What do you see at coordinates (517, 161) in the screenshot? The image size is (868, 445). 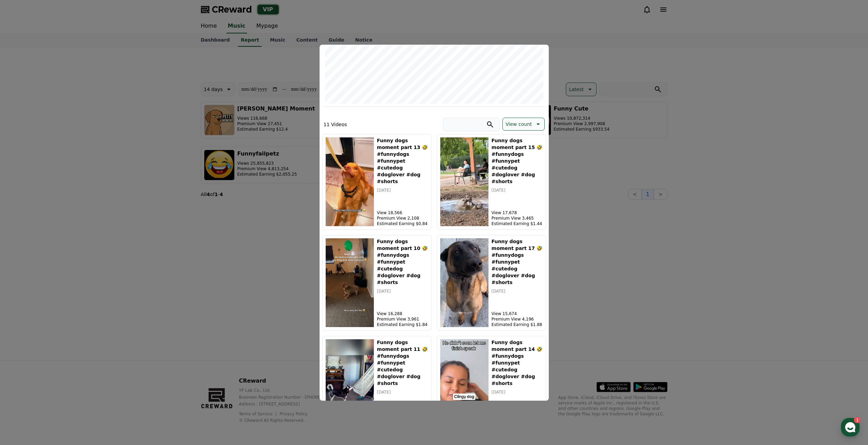 I see `h5: Funny dogs moment part 15 🤣 #funnydogs #funnypet #cutedog #doglover #dog #shorts` at bounding box center [517, 161].